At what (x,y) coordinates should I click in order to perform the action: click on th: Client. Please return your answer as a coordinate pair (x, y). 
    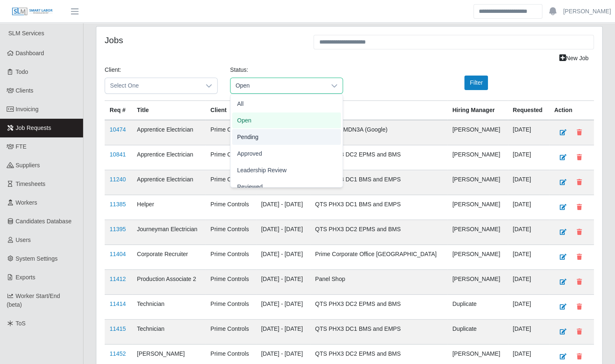
    Looking at the image, I should click on (231, 110).